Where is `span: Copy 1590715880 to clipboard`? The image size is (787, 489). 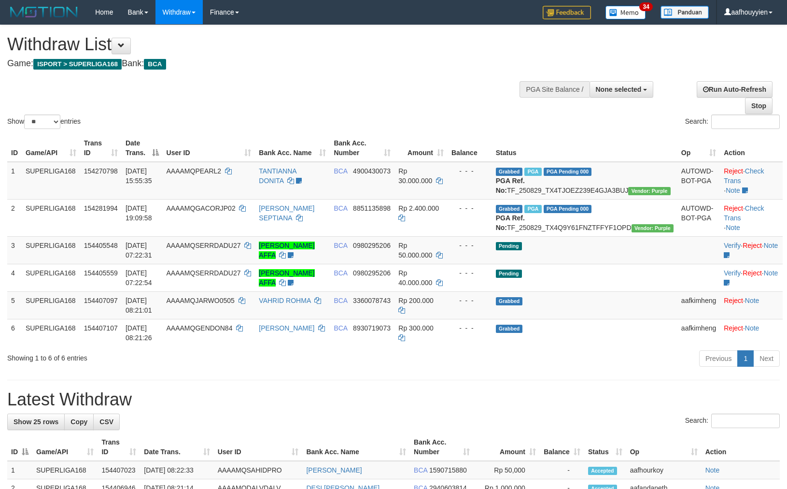 span: Copy 1590715880 to clipboard is located at coordinates (448, 470).